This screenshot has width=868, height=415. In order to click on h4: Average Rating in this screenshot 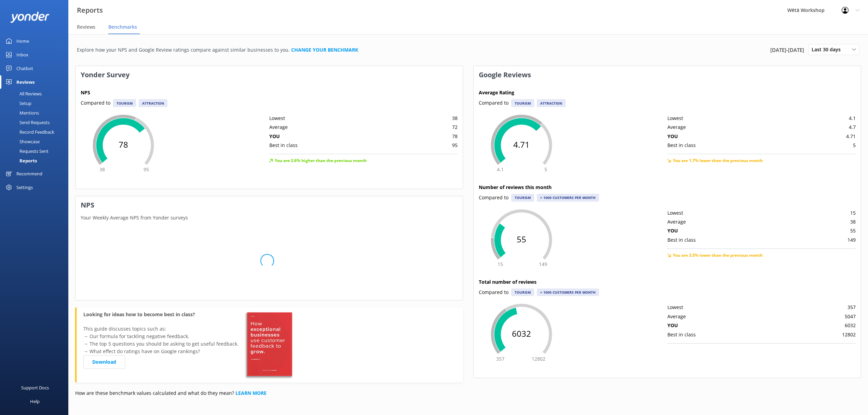, I will do `click(667, 93)`.